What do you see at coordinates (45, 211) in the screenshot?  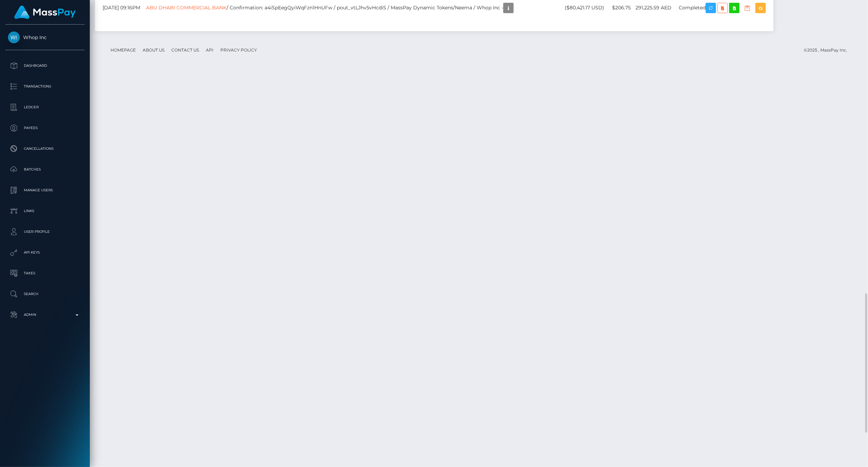 I see `a: Links` at bounding box center [45, 211].